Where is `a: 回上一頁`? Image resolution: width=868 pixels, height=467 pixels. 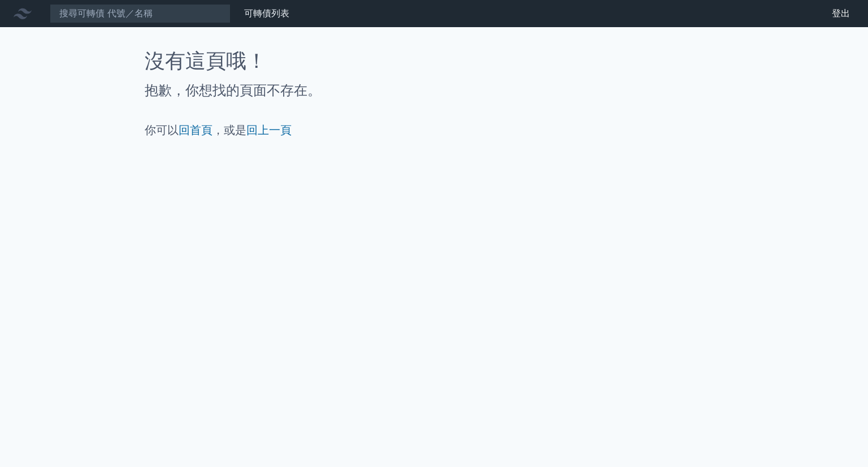
a: 回上一頁 is located at coordinates (269, 130).